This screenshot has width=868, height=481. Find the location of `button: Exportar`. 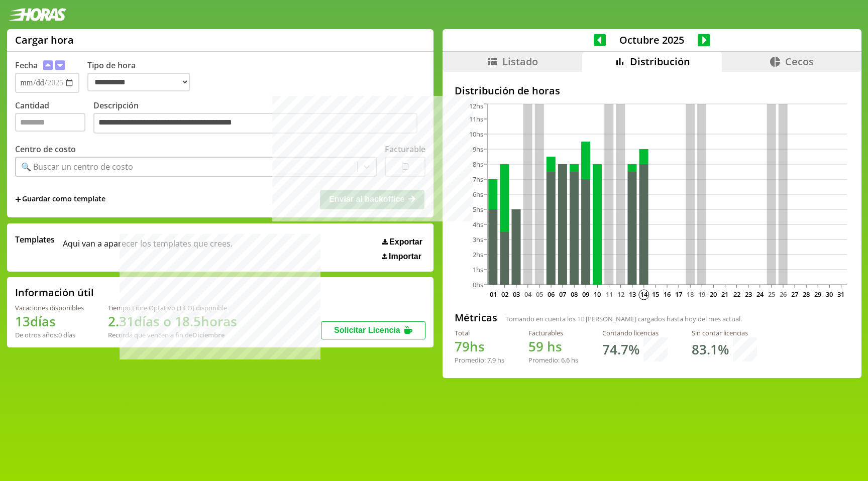

button: Exportar is located at coordinates (402, 242).